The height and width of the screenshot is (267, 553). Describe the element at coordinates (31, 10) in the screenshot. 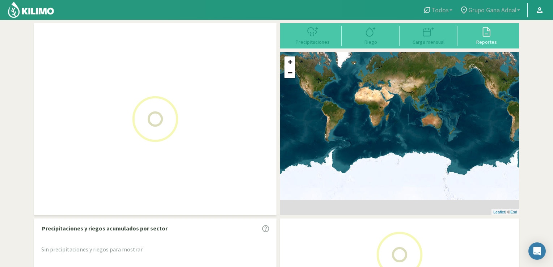

I see `img: Kilimo` at that location.